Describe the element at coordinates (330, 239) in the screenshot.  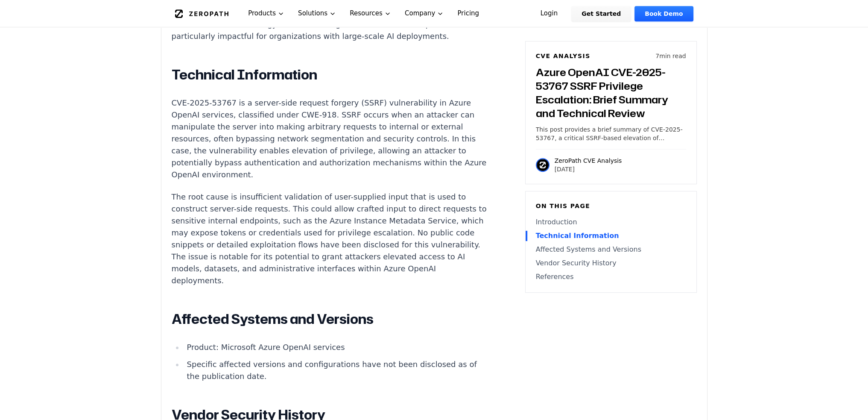
I see `p: The root cause is insufficient validation of user-supplied input that is used to construct server...` at that location.